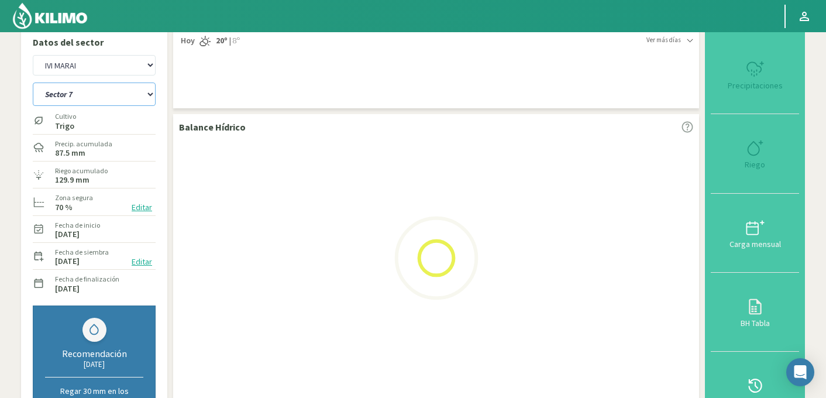 Image resolution: width=826 pixels, height=398 pixels. I want to click on label: Fecha de siembra, so click(82, 252).